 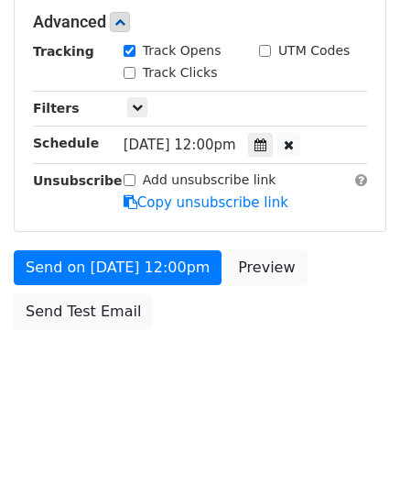 What do you see at coordinates (354, 441) in the screenshot?
I see `div: Chat Widget` at bounding box center [354, 441].